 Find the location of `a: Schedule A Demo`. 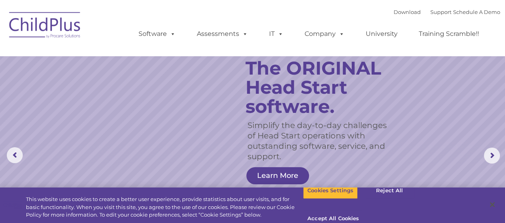

a: Schedule A Demo is located at coordinates (477, 12).